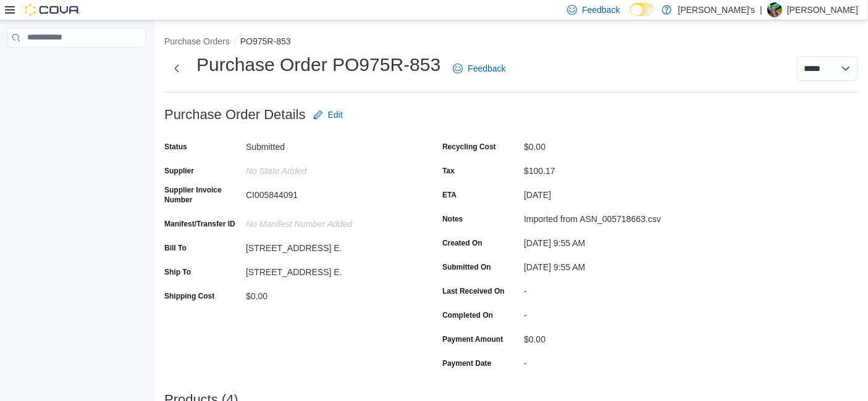 The height and width of the screenshot is (401, 868). Describe the element at coordinates (329, 169) in the screenshot. I see `div: No State added` at that location.